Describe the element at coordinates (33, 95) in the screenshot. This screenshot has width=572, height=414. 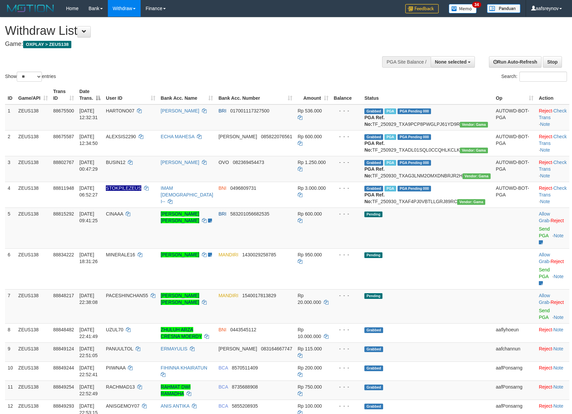
I see `th: Game/API: activate to sort column ascending` at that location.